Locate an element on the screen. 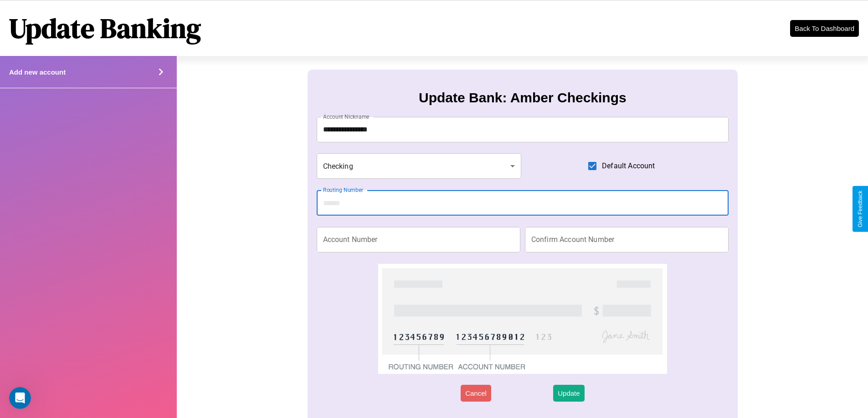  div: Checking is located at coordinates (419, 166).